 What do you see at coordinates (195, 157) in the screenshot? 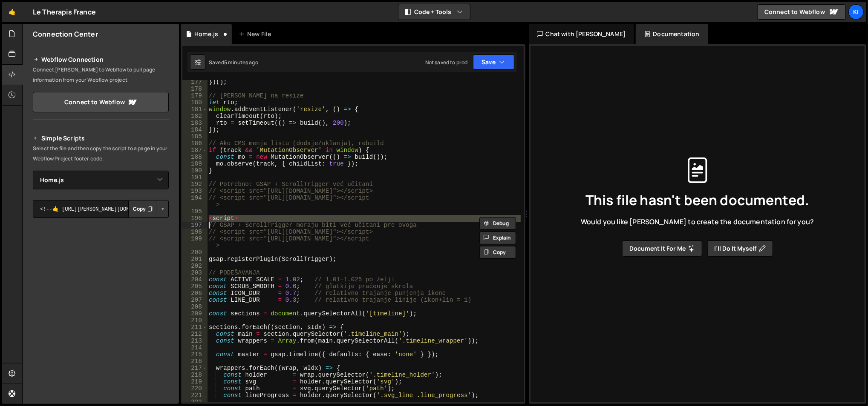
I see `div: 188` at bounding box center [195, 157].